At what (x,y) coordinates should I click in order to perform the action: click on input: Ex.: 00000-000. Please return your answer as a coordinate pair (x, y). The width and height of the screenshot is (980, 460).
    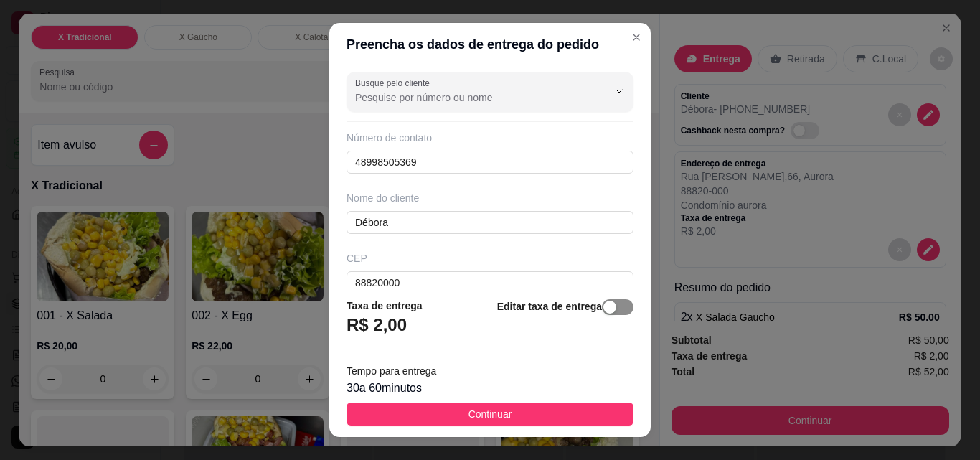
    Looking at the image, I should click on (490, 283).